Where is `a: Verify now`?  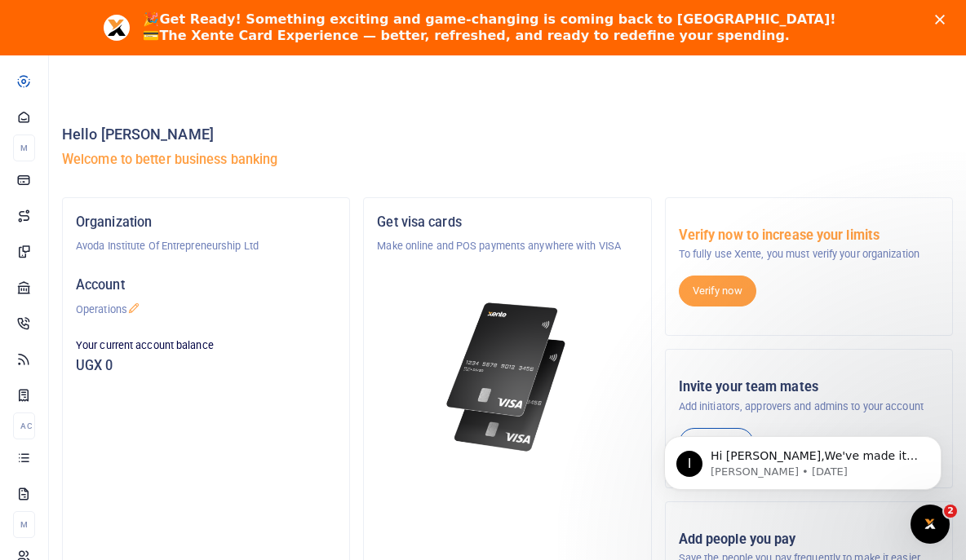
a: Verify now is located at coordinates (717, 291).